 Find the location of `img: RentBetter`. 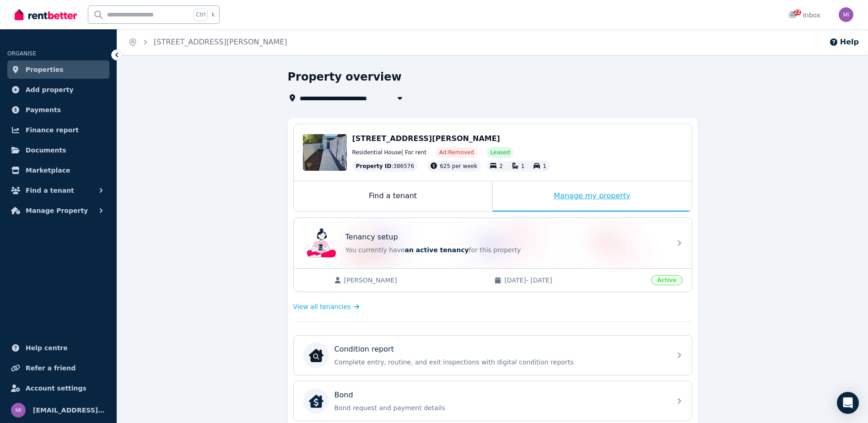

img: RentBetter is located at coordinates (46, 14).